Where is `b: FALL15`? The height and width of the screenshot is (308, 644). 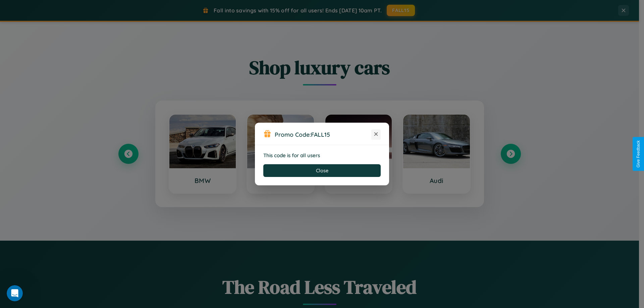
b: FALL15 is located at coordinates (320, 134).